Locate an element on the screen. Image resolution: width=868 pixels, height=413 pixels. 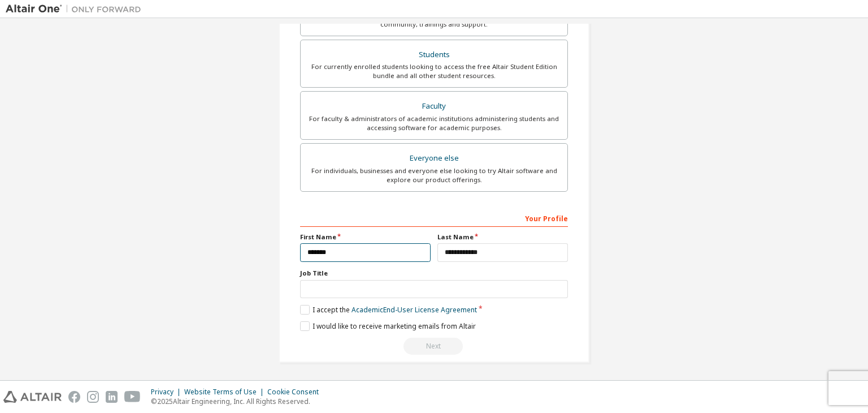
div: Everyone else is located at coordinates (434, 159).